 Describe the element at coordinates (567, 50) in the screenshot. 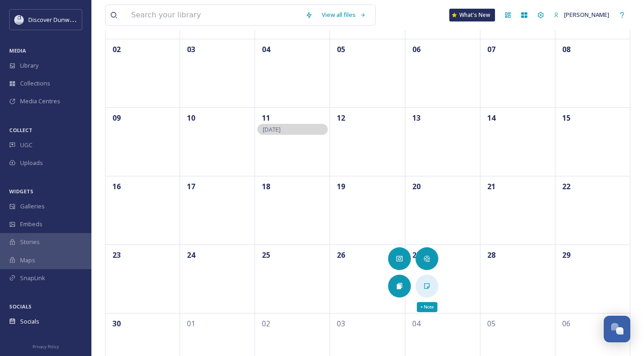

I see `span: 08` at that location.